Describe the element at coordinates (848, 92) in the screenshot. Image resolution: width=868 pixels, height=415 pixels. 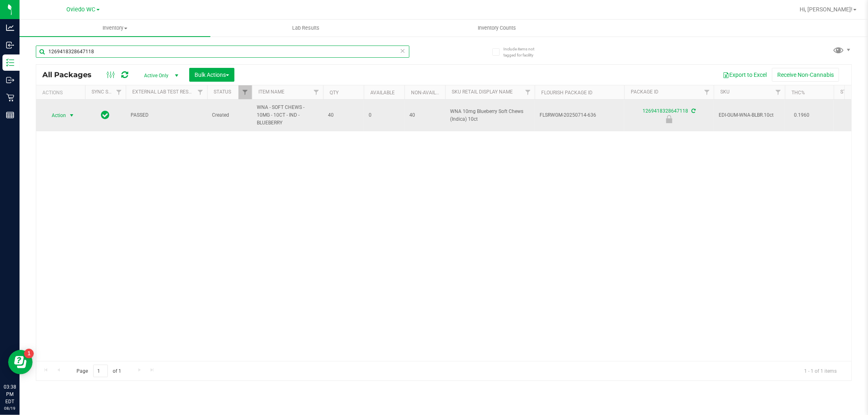
I see `a: Strain` at that location.